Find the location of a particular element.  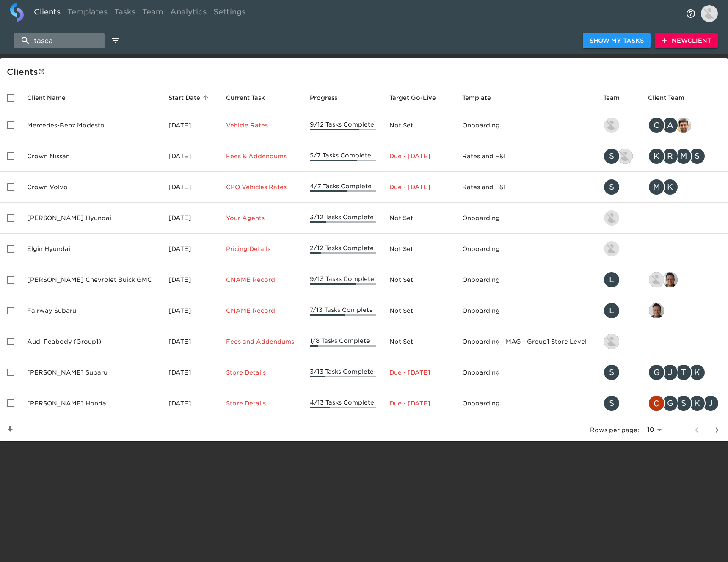

p: Rows per page: is located at coordinates (615, 430).